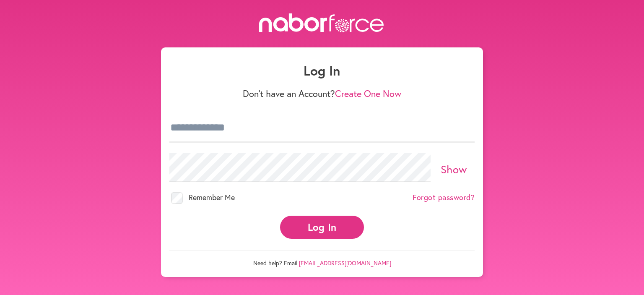 The height and width of the screenshot is (295, 644). I want to click on span: Remember Me, so click(212, 198).